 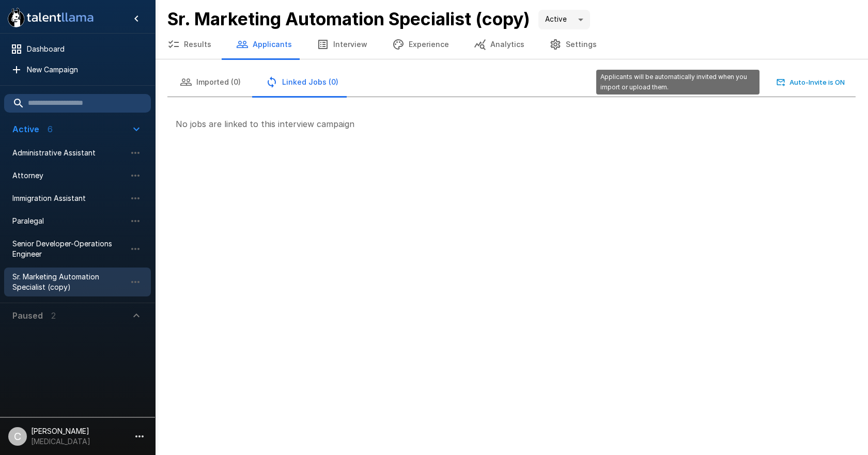 What do you see at coordinates (211, 82) in the screenshot?
I see `button: Imported (0)` at bounding box center [211, 82].